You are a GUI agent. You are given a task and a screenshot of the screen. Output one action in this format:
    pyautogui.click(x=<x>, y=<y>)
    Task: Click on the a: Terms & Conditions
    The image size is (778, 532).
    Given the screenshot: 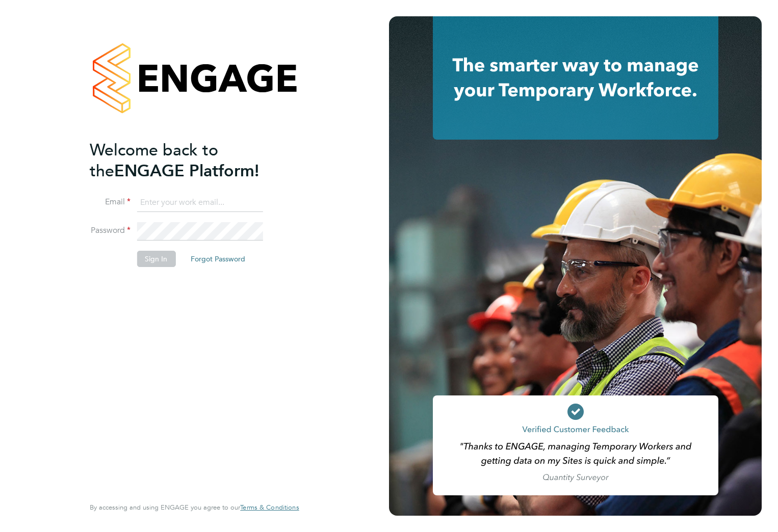 What is the action you would take?
    pyautogui.click(x=270, y=508)
    